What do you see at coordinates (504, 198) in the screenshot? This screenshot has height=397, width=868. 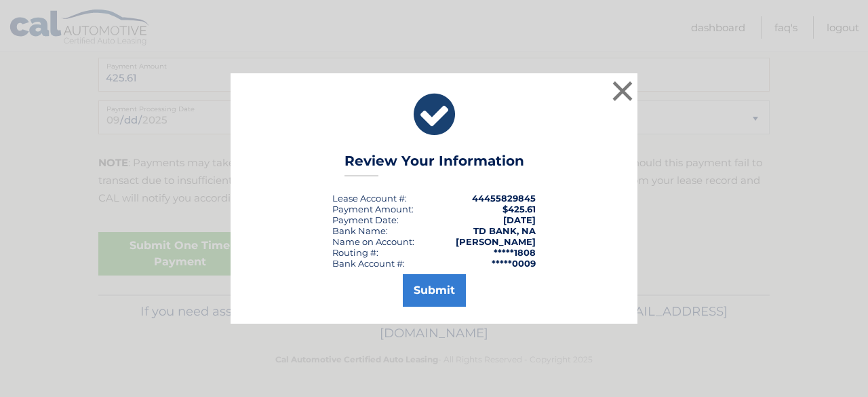 I see `strong: 44455829845` at bounding box center [504, 198].